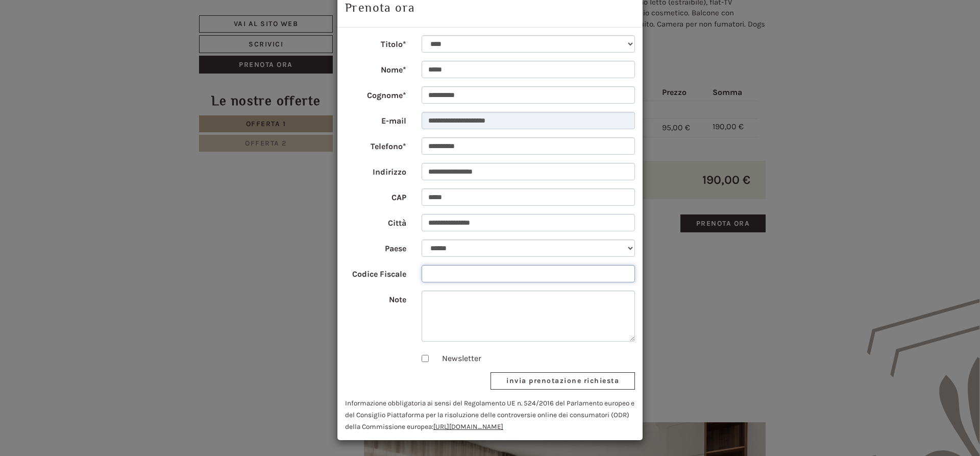  I want to click on div: Buon giorno, come possiamo aiutarla?, so click(86, 43).